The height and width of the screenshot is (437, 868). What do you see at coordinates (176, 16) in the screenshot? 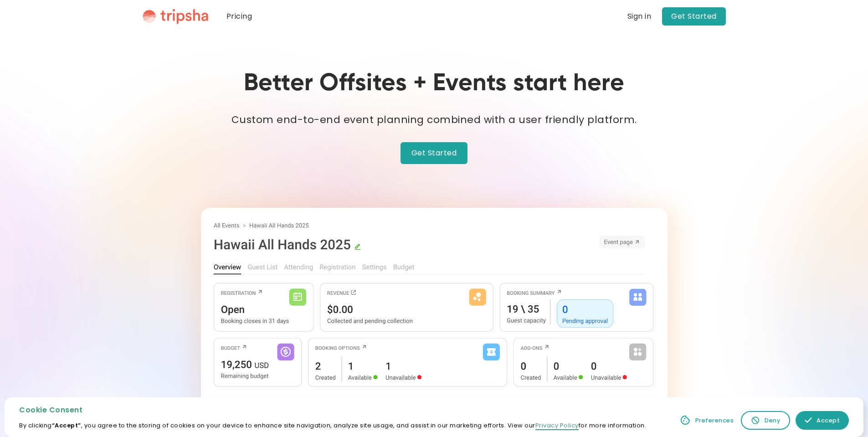
I see `a: home` at bounding box center [176, 16].